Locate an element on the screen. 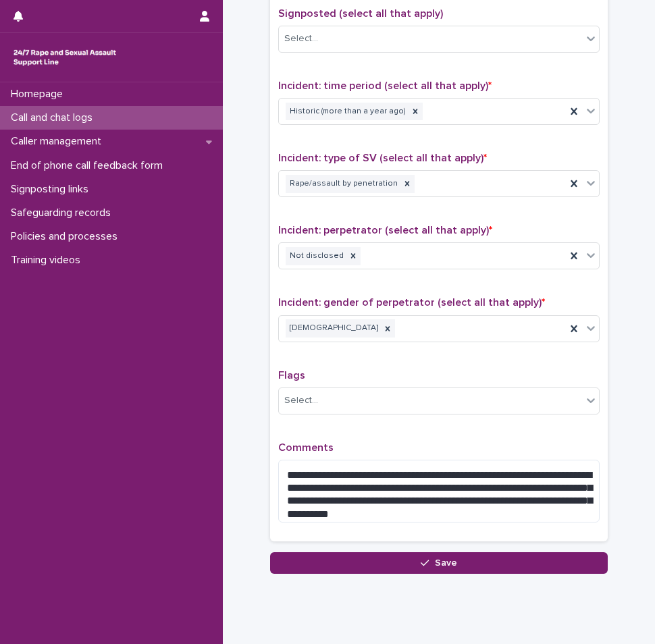 This screenshot has width=655, height=644. span: Save is located at coordinates (445, 563).